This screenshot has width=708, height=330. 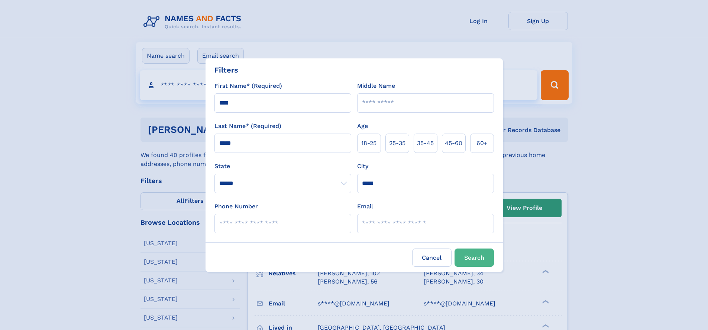 I want to click on button: Search, so click(x=474, y=257).